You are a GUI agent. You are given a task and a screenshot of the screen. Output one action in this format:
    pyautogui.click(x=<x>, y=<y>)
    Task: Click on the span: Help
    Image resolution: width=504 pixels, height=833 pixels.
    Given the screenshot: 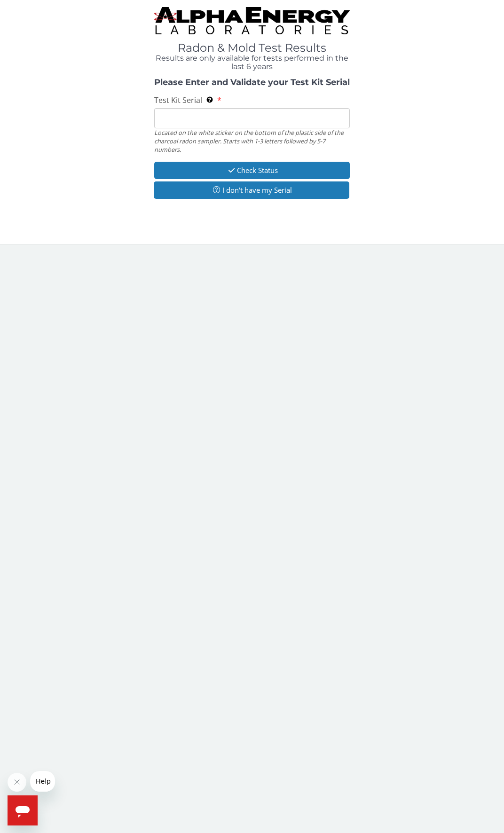 What is the action you would take?
    pyautogui.click(x=13, y=10)
    